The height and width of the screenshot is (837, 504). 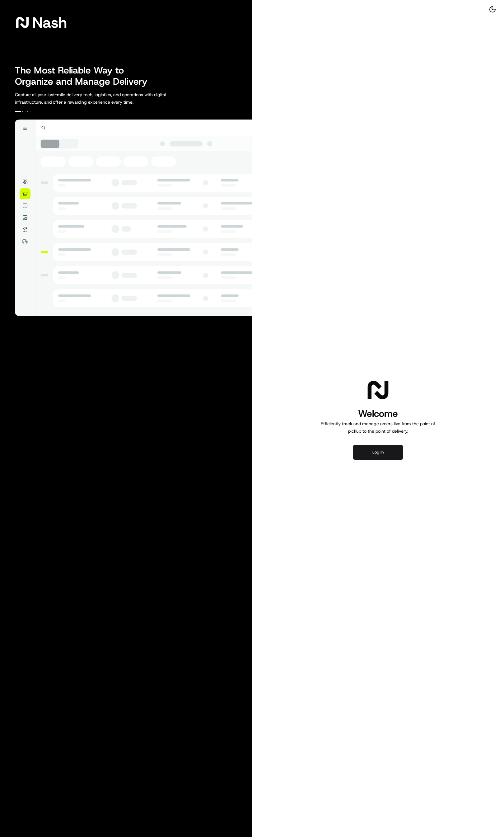 I want to click on p: Capture all your last-mile delivery tech, logistics, and operations with digital infrastructure, ..., so click(x=105, y=98).